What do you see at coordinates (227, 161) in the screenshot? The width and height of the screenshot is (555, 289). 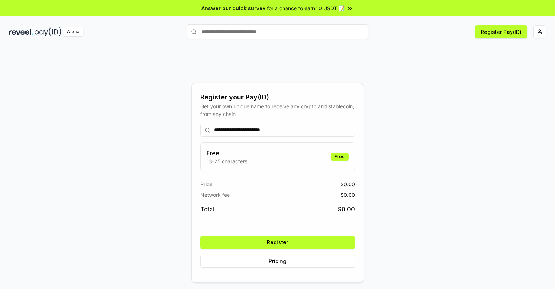 I see `p: 13-25 characters` at bounding box center [227, 161].